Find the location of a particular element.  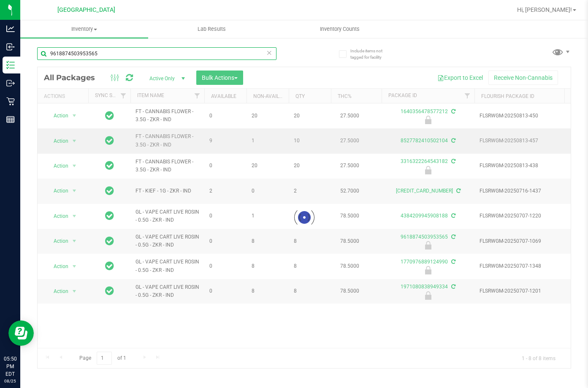

inline-svg: Analytics is located at coordinates (10, 29).